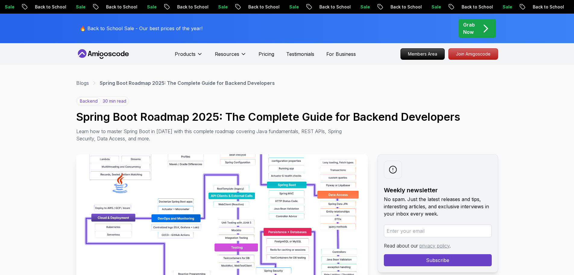  Describe the element at coordinates (83, 83) in the screenshot. I see `a: Blogs` at that location.